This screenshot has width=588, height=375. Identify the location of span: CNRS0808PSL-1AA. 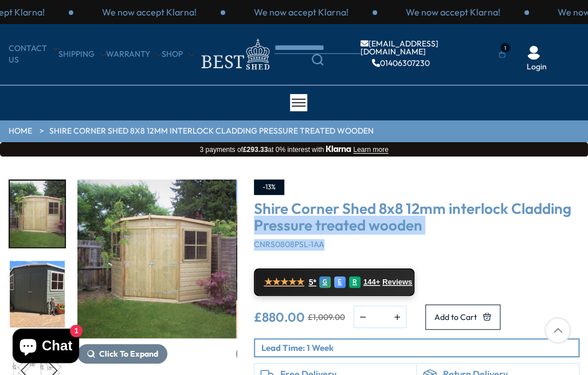
(289, 245).